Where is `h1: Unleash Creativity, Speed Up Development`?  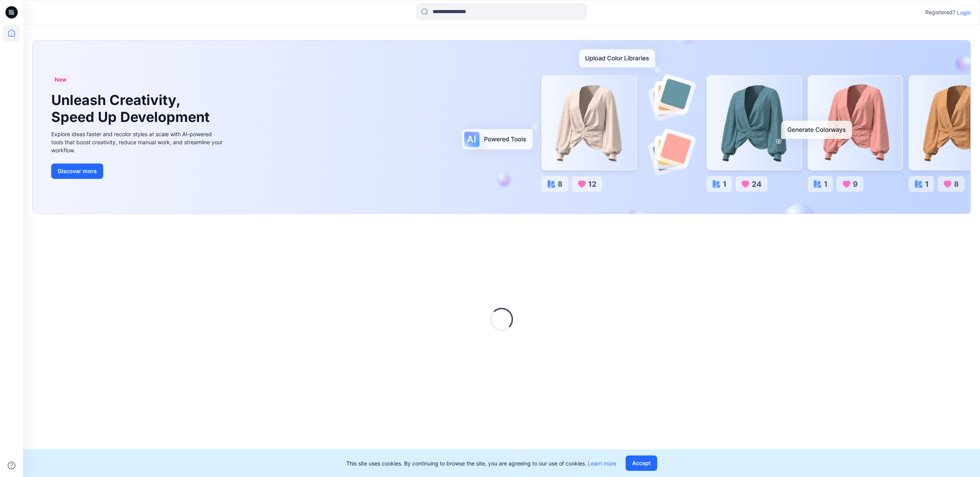
h1: Unleash Creativity, Speed Up Development is located at coordinates (132, 108).